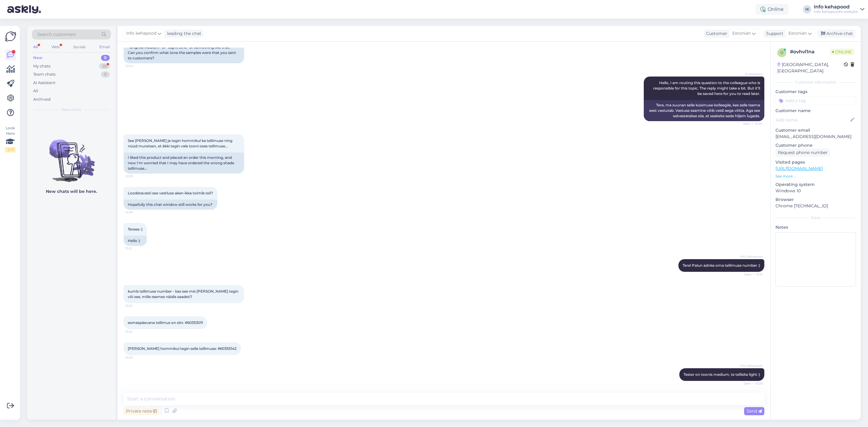 This screenshot has width=868, height=427. Describe the element at coordinates (815, 82) in the screenshot. I see `div: Customer information` at that location.